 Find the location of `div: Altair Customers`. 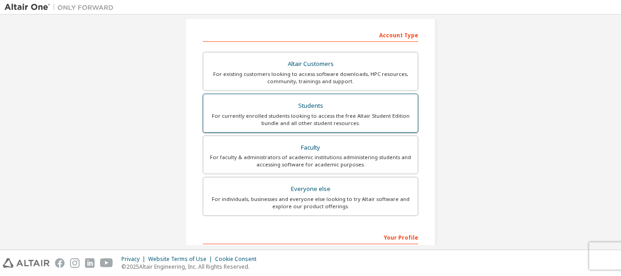

div: Altair Customers is located at coordinates (311, 64).